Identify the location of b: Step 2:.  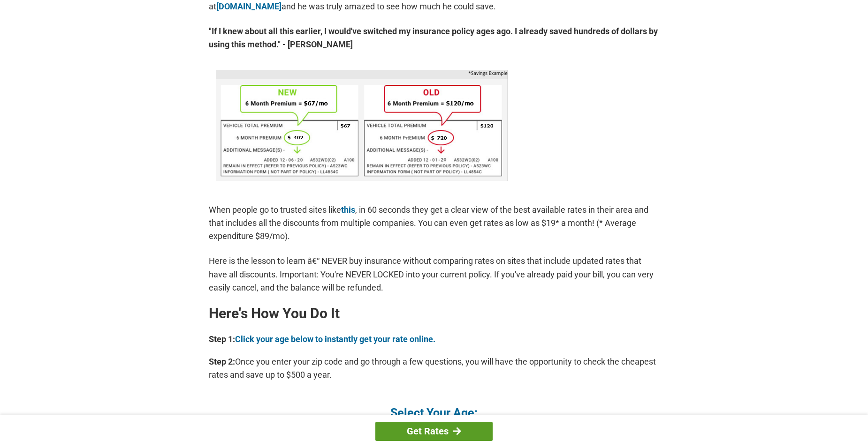
(222, 361).